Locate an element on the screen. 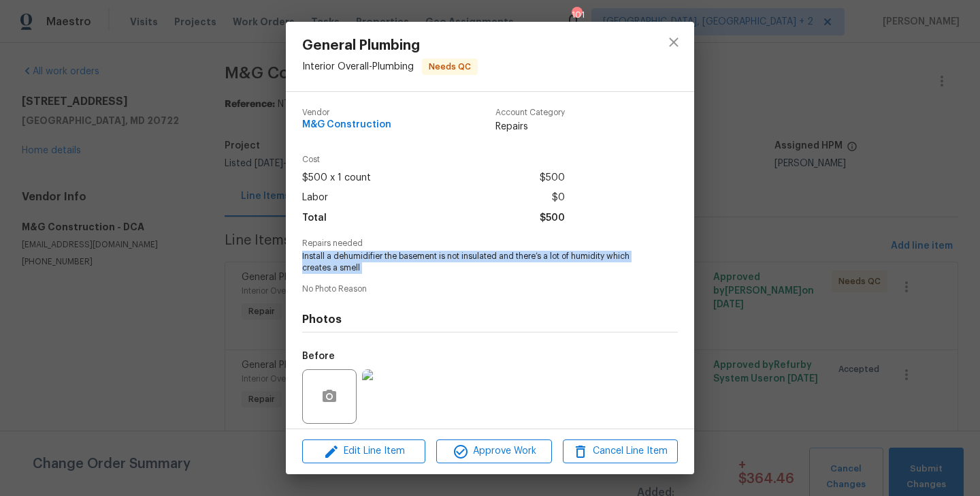 Image resolution: width=980 pixels, height=496 pixels. span: Cost is located at coordinates (434, 159).